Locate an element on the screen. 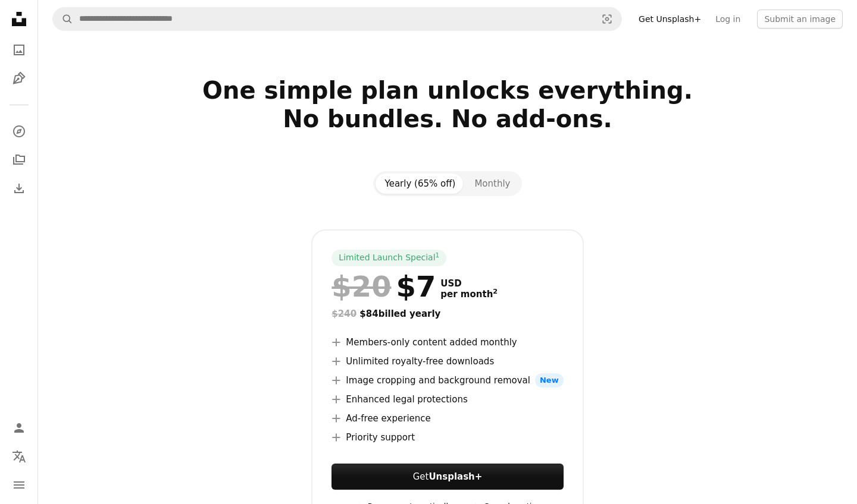 This screenshot has width=857, height=504. li: Members-only content added monthly is located at coordinates (447, 342).